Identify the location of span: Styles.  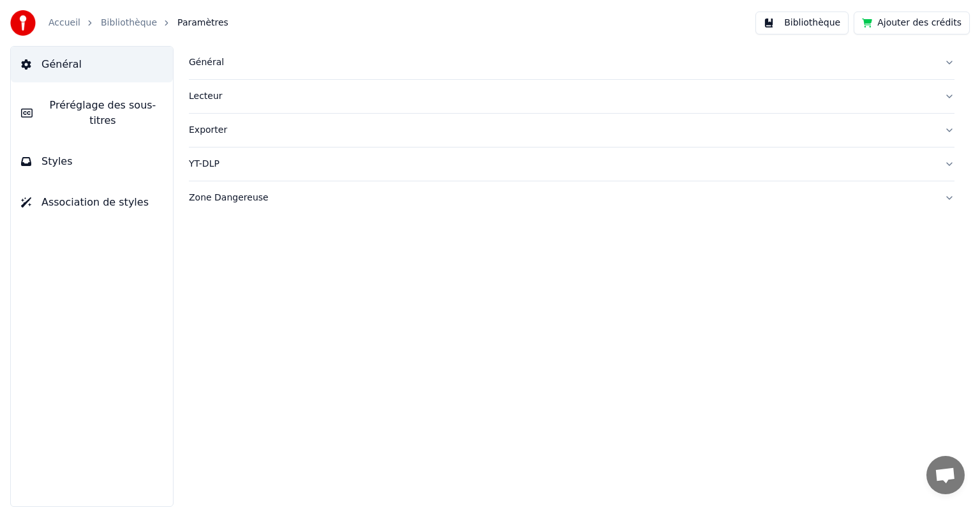
(57, 161).